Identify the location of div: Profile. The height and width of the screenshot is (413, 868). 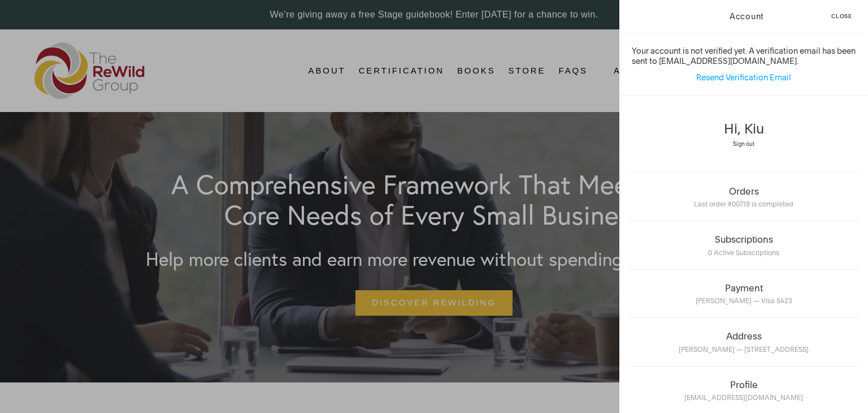
(744, 385).